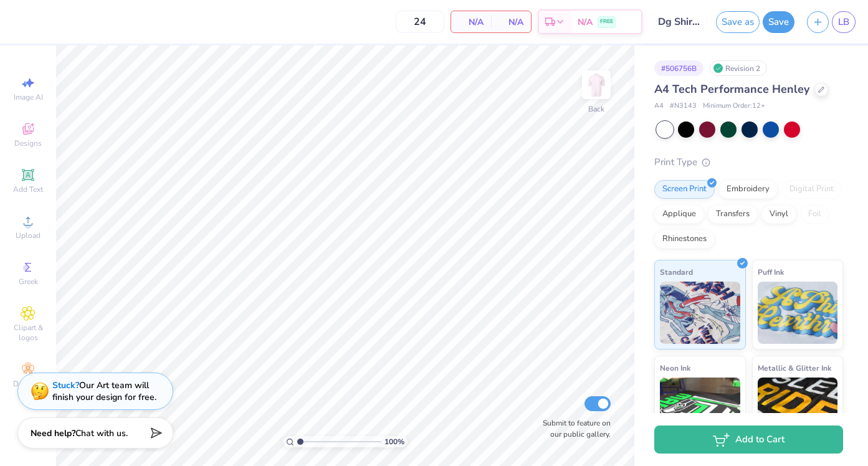  Describe the element at coordinates (684, 239) in the screenshot. I see `div: Rhinestones` at that location.